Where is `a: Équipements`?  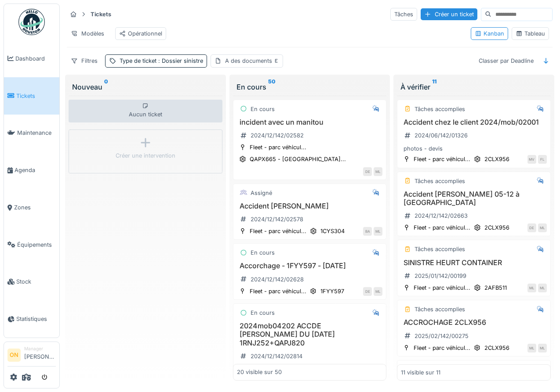 a: Équipements is located at coordinates (32, 245).